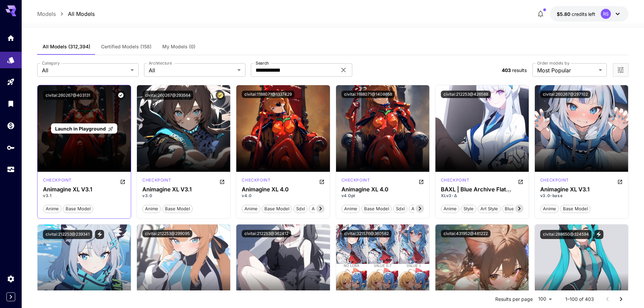  Describe the element at coordinates (81, 14) in the screenshot. I see `a: All Models` at that location.